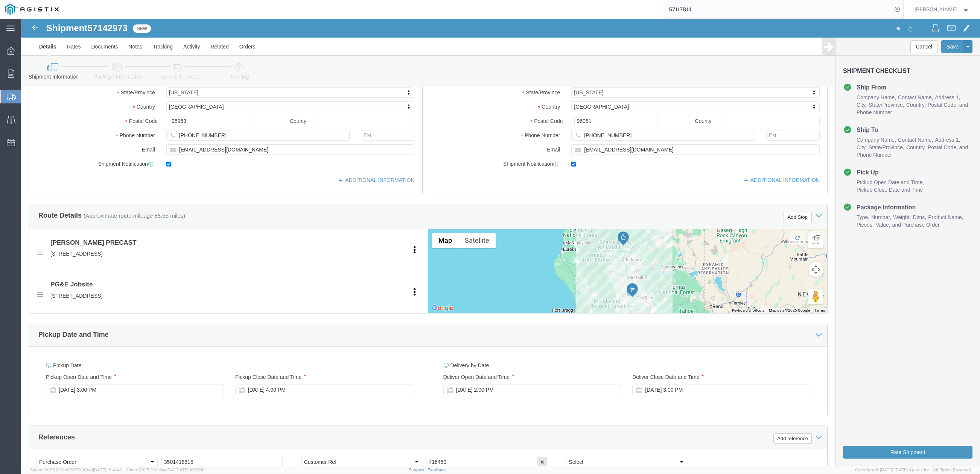  I want to click on a: Feedback, so click(437, 470).